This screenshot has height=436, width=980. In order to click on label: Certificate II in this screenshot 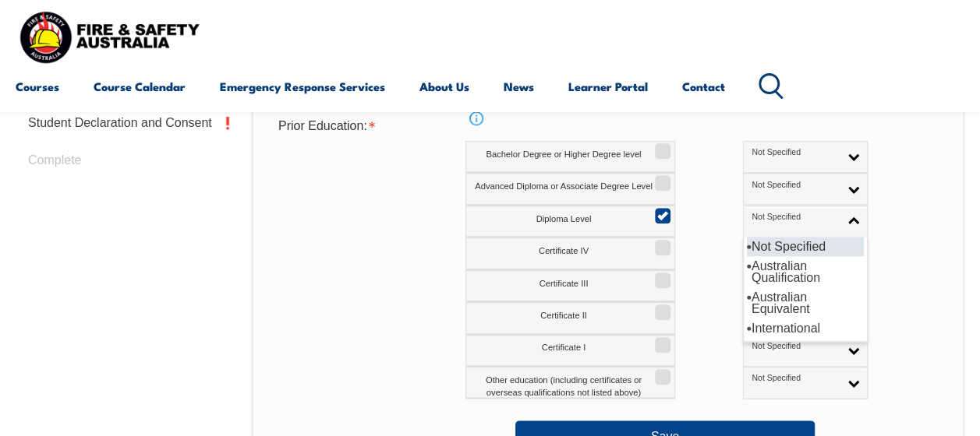, I will do `click(570, 318)`.